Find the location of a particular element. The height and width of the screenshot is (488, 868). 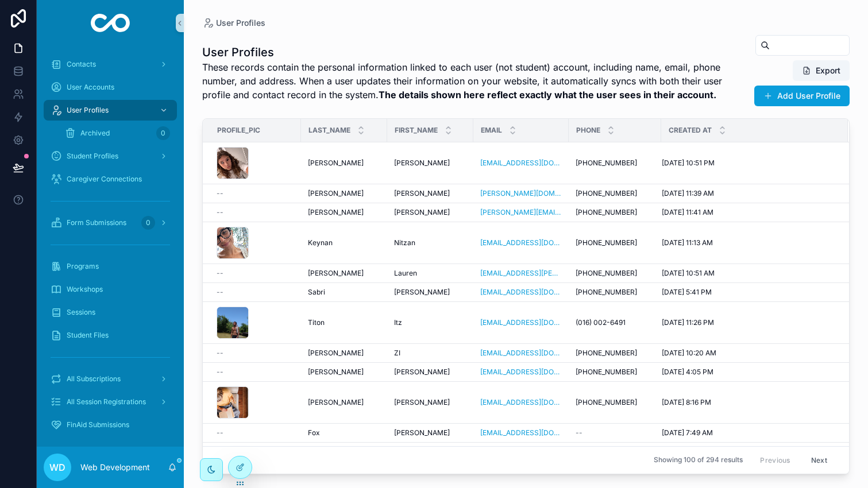

span: User Accounts is located at coordinates (90, 87).